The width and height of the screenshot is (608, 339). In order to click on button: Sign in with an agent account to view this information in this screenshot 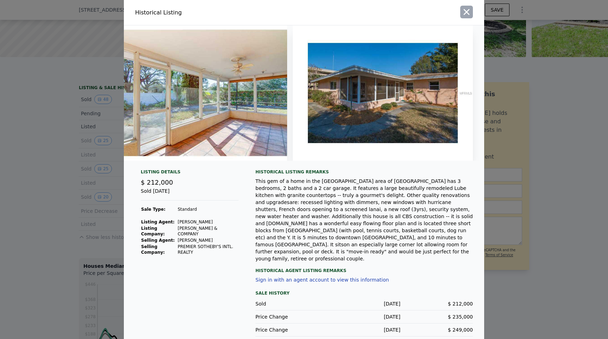, I will do `click(322, 279)`.